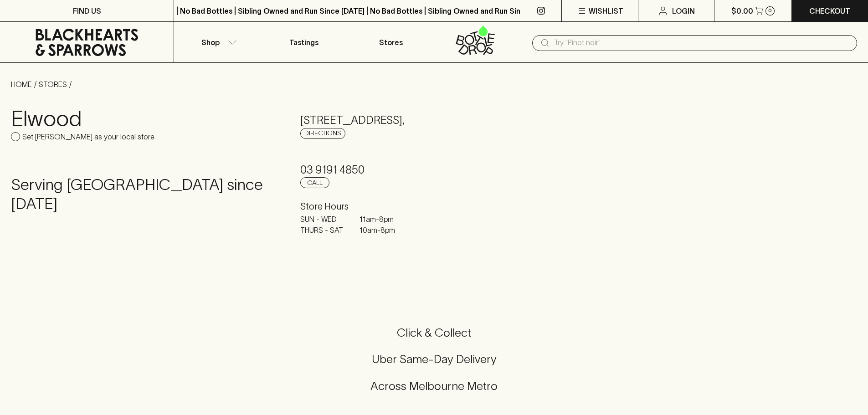  I want to click on p: Checkout, so click(829, 11).